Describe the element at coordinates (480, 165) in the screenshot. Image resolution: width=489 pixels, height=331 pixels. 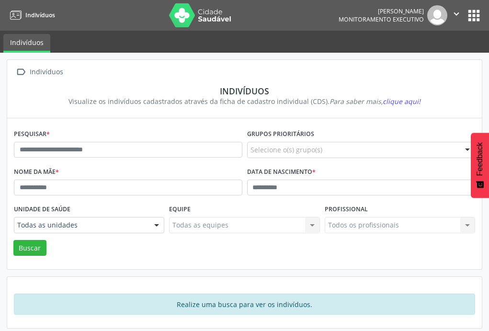
I see `button: Feedback - Mostrar pesquisa` at that location.